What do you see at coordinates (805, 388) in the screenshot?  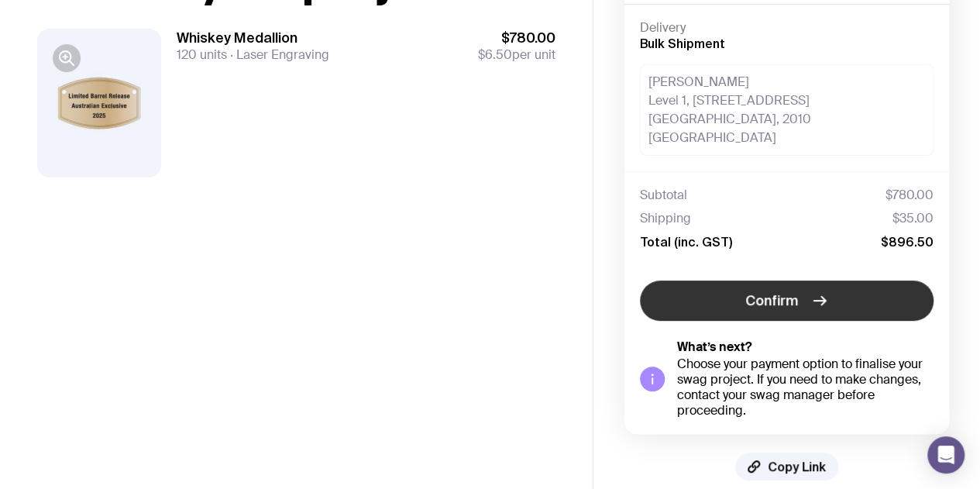 I see `div: Choose your payment option to finalise your swag project. If you need to make changes, contact yo...` at bounding box center [805, 388].